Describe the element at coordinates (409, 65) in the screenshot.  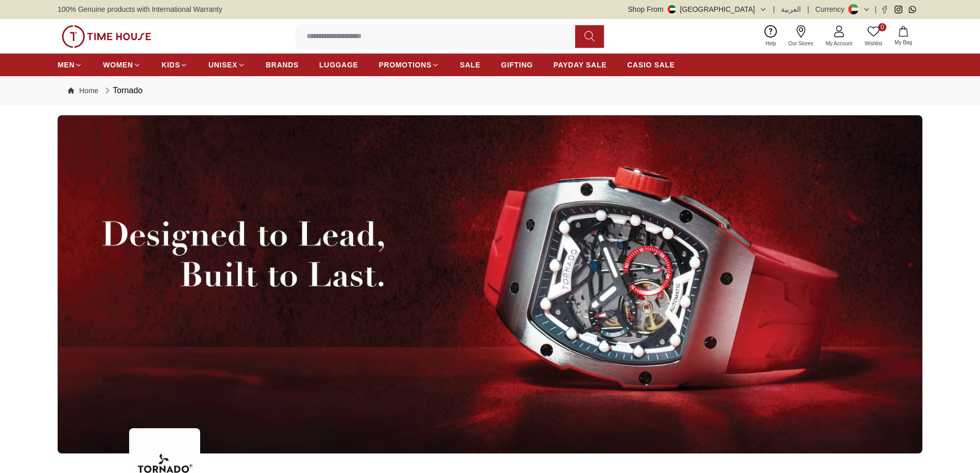
I see `a: PROMOTIONS` at that location.